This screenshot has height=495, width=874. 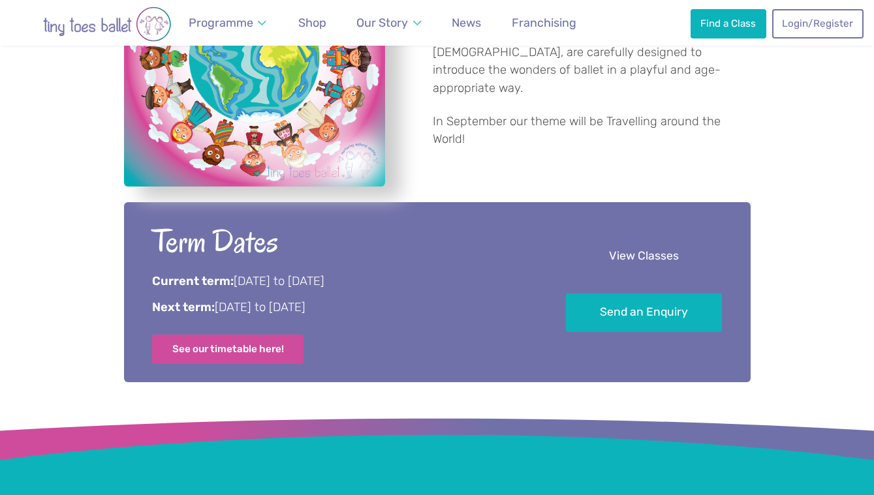 I want to click on span: News, so click(x=466, y=22).